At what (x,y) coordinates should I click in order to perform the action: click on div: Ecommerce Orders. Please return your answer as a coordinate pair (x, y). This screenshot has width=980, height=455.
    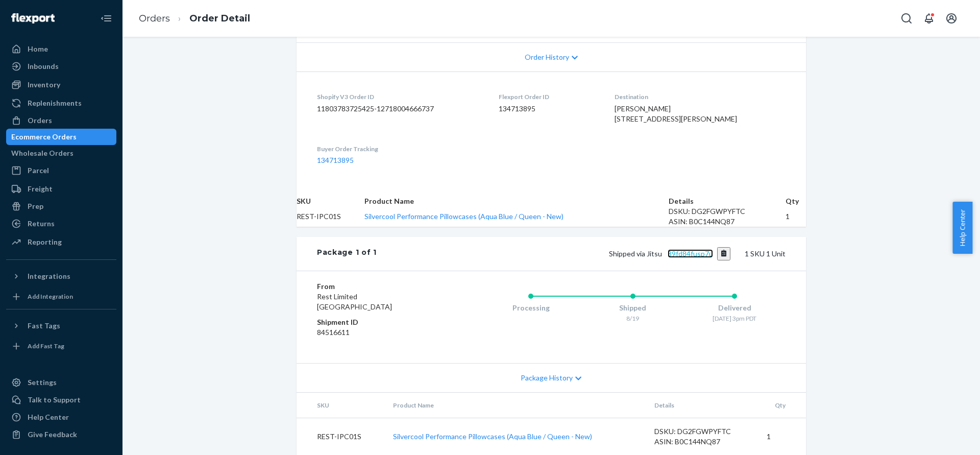
    Looking at the image, I should click on (44, 137).